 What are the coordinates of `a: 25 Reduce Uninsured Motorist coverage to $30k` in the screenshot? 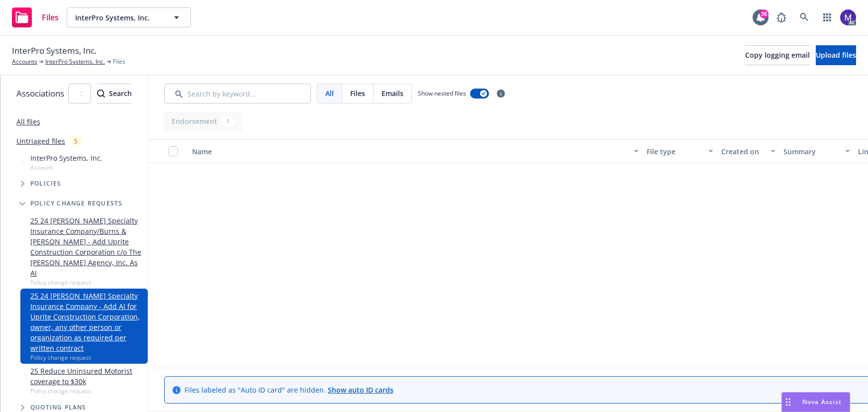 It's located at (87, 376).